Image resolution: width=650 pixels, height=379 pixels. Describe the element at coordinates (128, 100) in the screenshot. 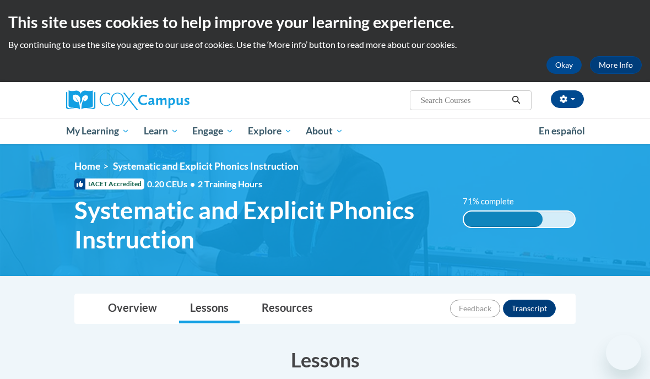

I see `img: Cox Campus` at that location.